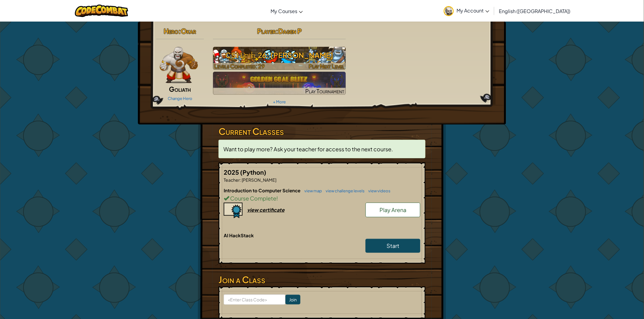 The width and height of the screenshot is (644, 319). Describe the element at coordinates (171, 31) in the screenshot. I see `span: Hero` at that location.